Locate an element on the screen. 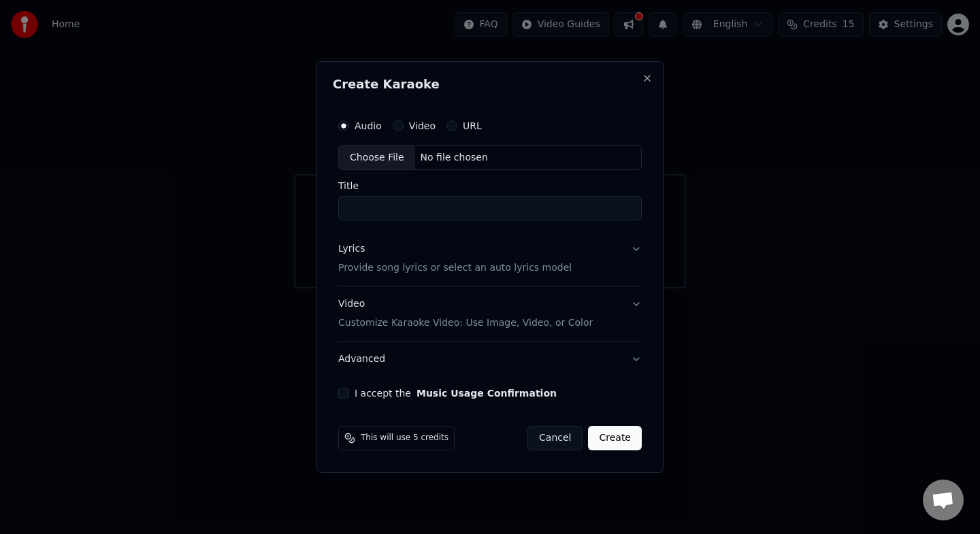 The width and height of the screenshot is (980, 534). label: Video is located at coordinates (422, 126).